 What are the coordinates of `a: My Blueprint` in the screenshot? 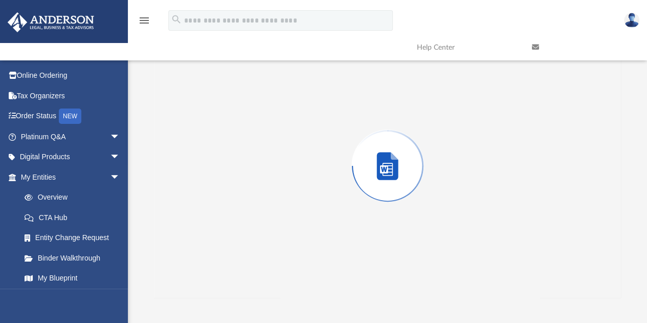 It's located at (72, 278).